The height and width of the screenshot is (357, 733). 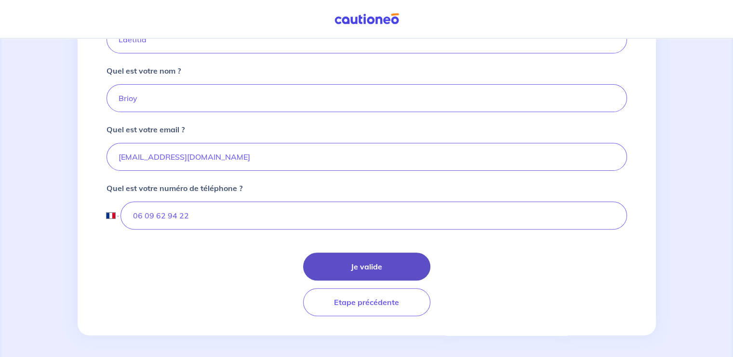 What do you see at coordinates (174, 188) in the screenshot?
I see `p: Quel est votre numéro de téléphone ?` at bounding box center [174, 188].